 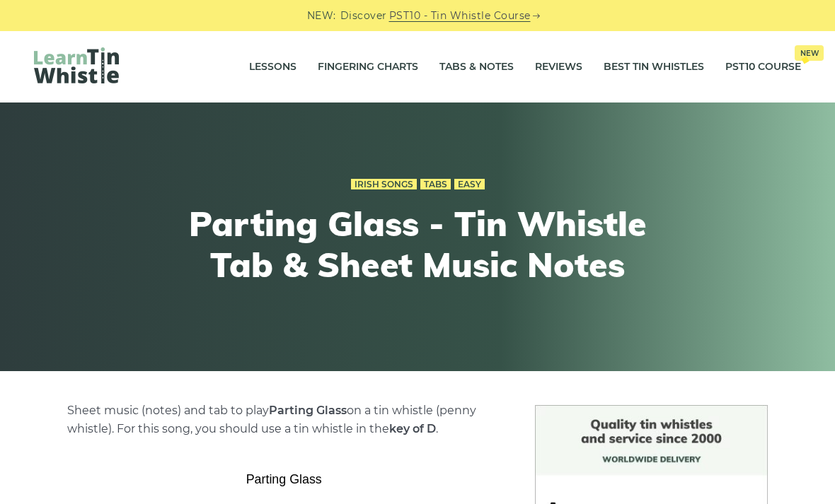 I want to click on a: Tabs, so click(x=435, y=185).